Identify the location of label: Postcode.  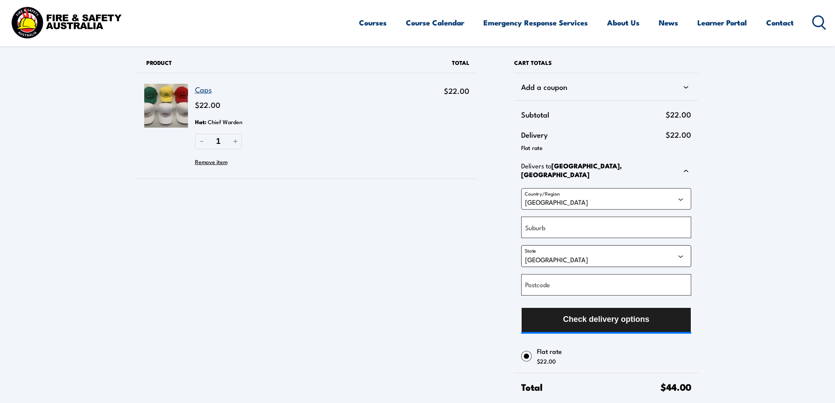
(538, 285).